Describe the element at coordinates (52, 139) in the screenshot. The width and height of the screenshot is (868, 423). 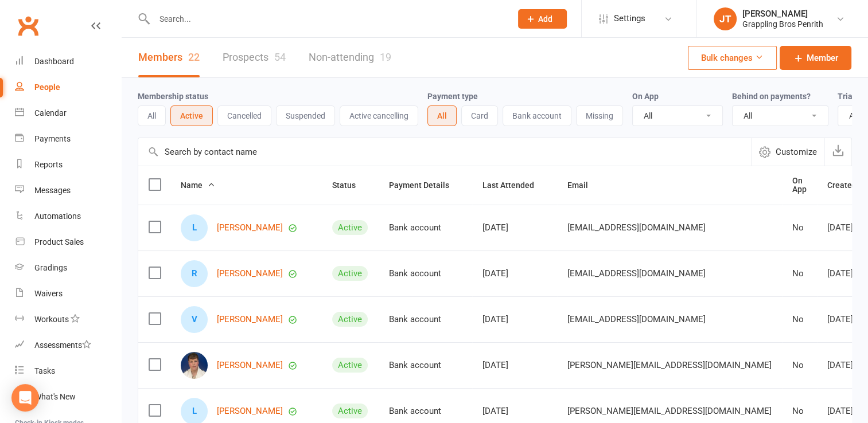
I see `div: Payments` at that location.